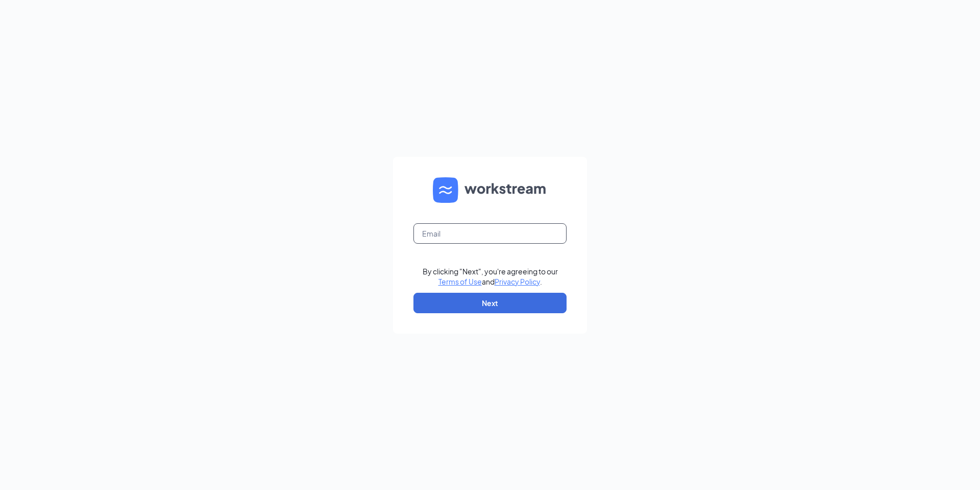 Image resolution: width=980 pixels, height=490 pixels. I want to click on input: Email, so click(490, 233).